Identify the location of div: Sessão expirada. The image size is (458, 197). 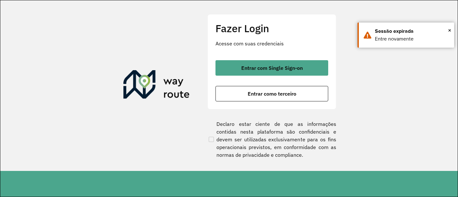
(412, 31).